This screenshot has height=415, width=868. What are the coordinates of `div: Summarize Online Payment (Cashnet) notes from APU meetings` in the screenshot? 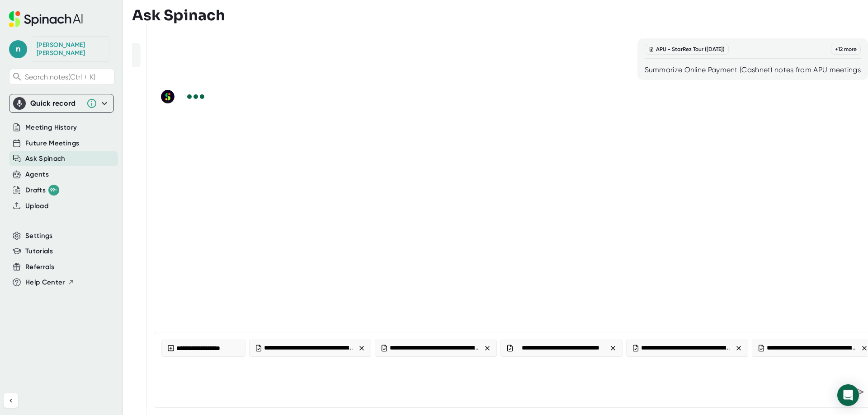 It's located at (753, 70).